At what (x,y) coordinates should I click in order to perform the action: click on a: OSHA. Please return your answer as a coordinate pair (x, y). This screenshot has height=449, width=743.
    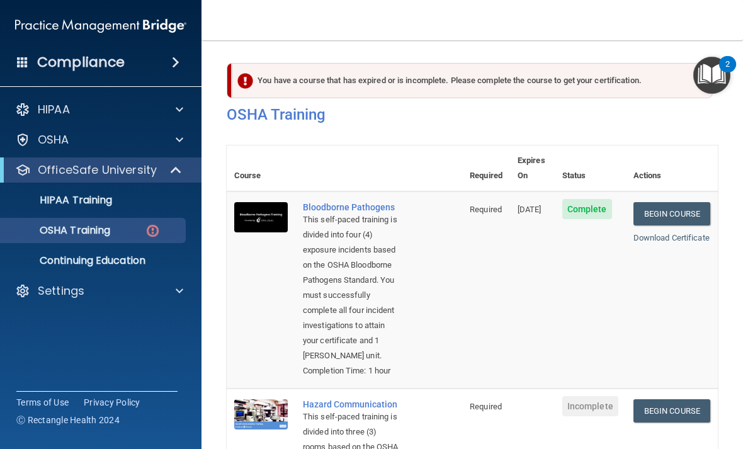
    Looking at the image, I should click on (99, 140).